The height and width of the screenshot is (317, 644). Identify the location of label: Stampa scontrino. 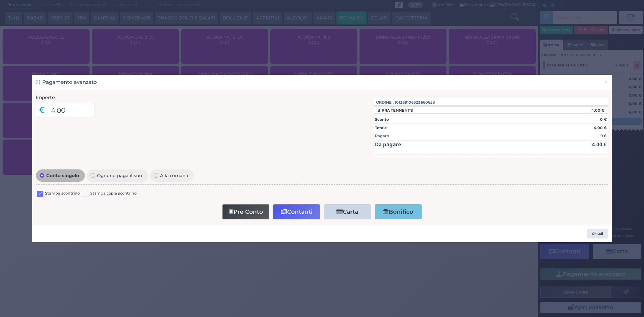
(62, 193).